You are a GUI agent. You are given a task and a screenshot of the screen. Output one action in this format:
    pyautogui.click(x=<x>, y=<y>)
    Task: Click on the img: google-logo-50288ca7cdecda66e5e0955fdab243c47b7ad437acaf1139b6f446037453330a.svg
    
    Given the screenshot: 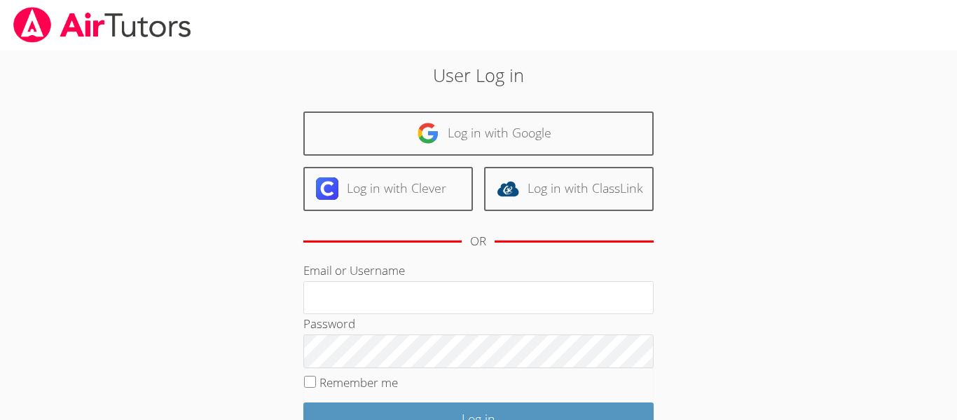 What is the action you would take?
    pyautogui.click(x=428, y=133)
    